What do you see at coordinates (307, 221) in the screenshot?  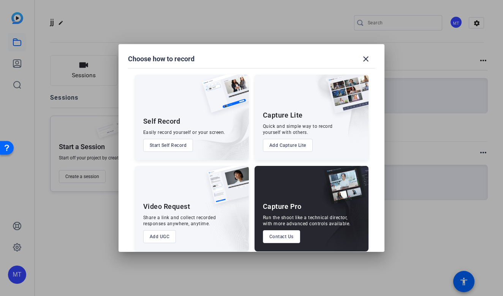 I see `div: Run the shoot like a technical director, with more advanced controls available.` at bounding box center [307, 221].